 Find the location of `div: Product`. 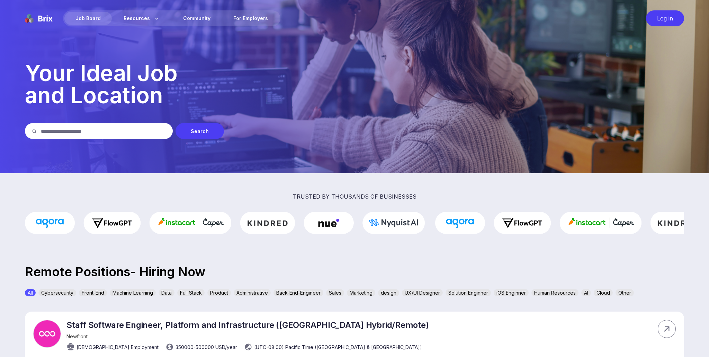

div: Product is located at coordinates (219, 292).